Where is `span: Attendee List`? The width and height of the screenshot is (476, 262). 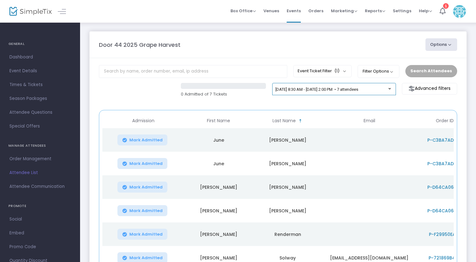 span: Attendee List is located at coordinates (40, 173).